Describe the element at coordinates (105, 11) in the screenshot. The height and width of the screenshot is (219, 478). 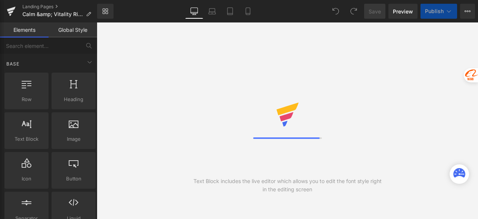
I see `a: New Library` at that location.